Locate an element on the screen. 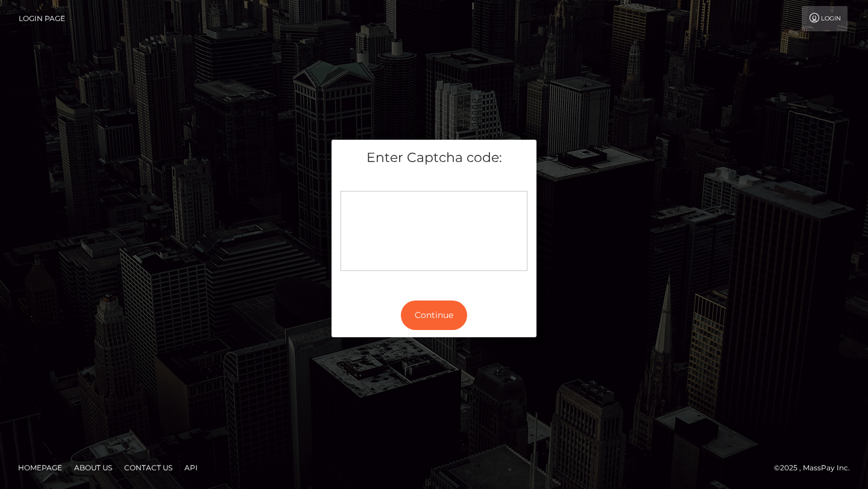 Image resolution: width=868 pixels, height=489 pixels. div: Captcha widget loading... is located at coordinates (434, 230).